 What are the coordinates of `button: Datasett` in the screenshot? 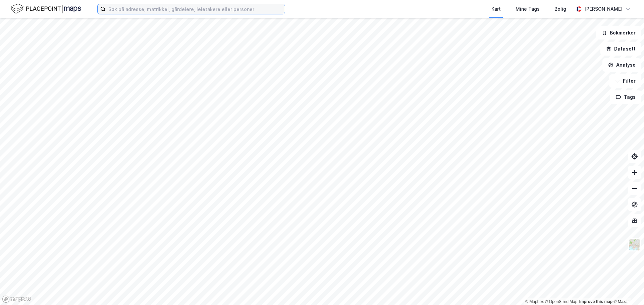 It's located at (621, 49).